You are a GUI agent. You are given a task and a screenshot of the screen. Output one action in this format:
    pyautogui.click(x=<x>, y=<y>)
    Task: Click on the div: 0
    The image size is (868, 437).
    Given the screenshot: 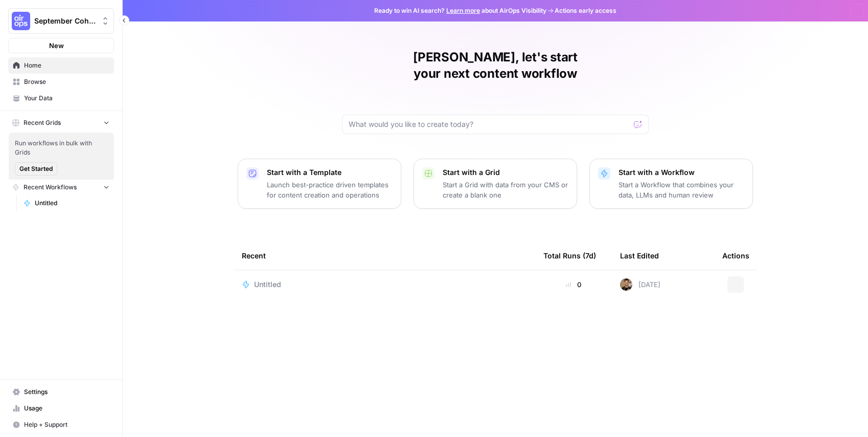 What is the action you would take?
    pyautogui.click(x=573, y=284)
    